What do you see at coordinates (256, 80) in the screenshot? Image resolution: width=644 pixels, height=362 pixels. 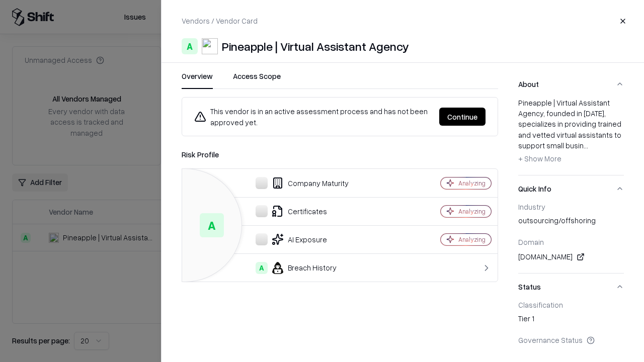 I see `button: Access Scope` at bounding box center [256, 80].